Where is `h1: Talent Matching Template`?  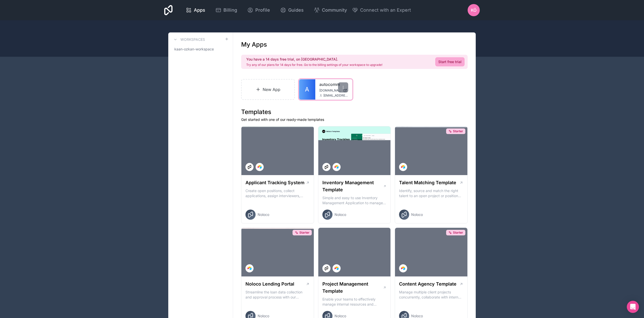
h1: Talent Matching Template is located at coordinates (428, 183).